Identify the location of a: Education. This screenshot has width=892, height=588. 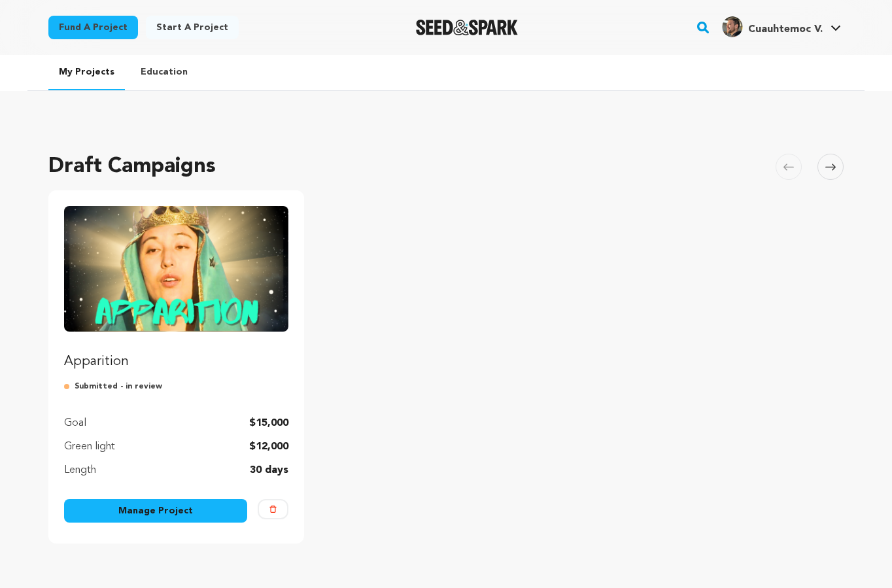
(164, 72).